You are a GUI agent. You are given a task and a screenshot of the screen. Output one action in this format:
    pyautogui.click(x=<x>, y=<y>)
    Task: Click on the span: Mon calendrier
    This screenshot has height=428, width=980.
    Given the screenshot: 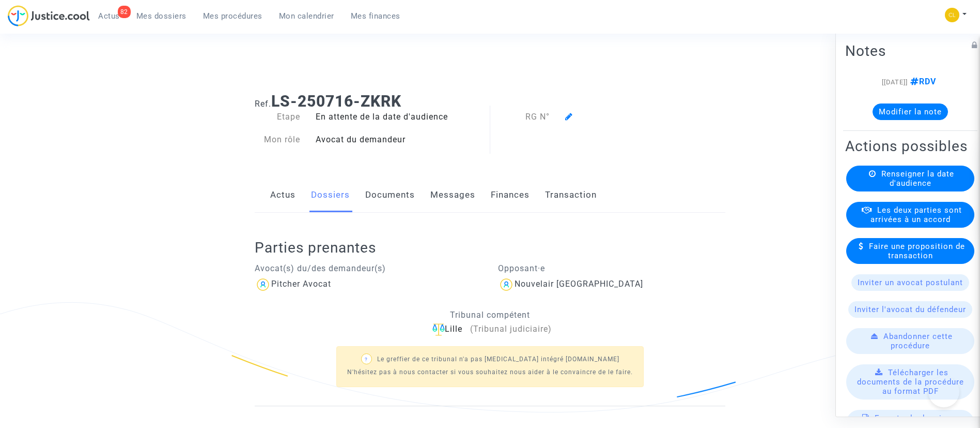 What is the action you would take?
    pyautogui.click(x=306, y=16)
    